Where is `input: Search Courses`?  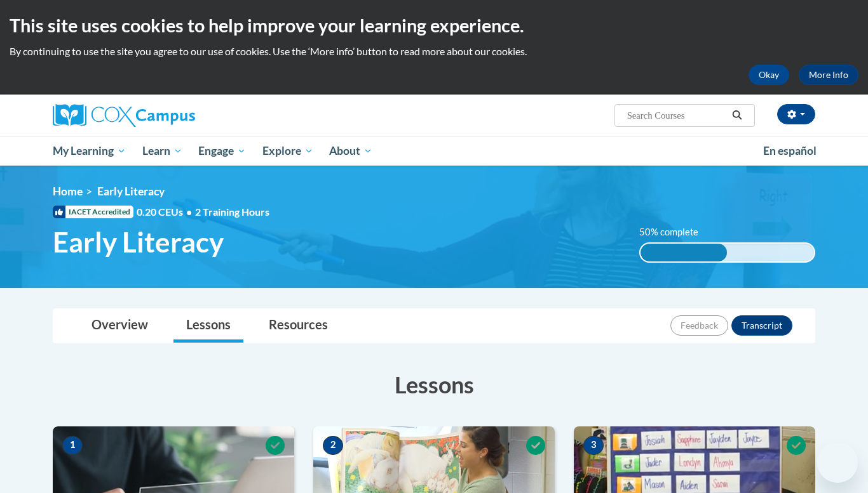
input: Search Courses is located at coordinates (676, 115).